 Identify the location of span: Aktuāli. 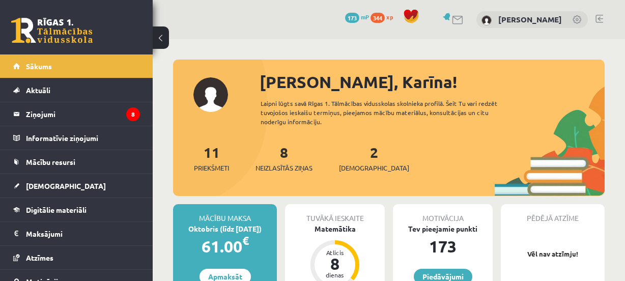
(38, 90).